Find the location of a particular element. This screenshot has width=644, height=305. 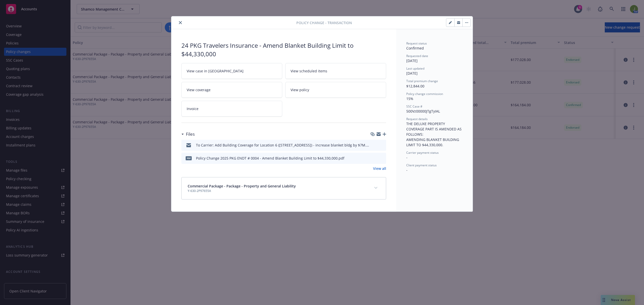

a: View policy is located at coordinates (336, 90).